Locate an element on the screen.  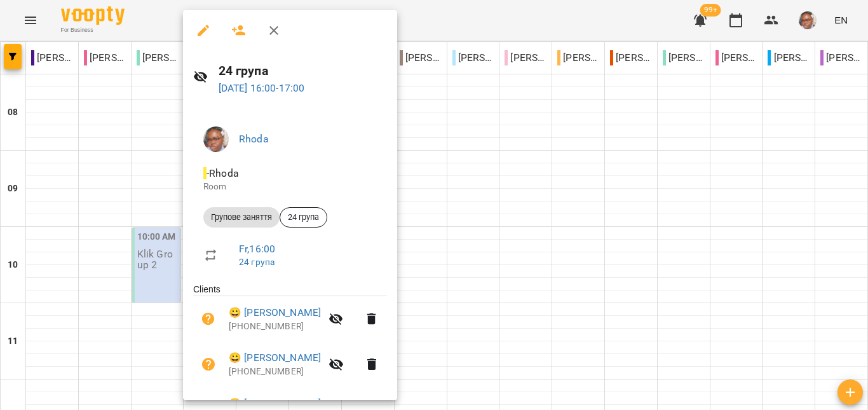
a: Rhoda is located at coordinates (254, 138).